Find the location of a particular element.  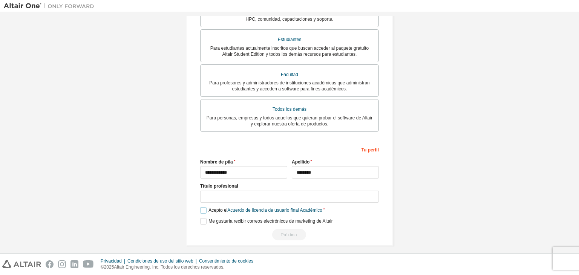

font: Estudiantes is located at coordinates (290, 40).